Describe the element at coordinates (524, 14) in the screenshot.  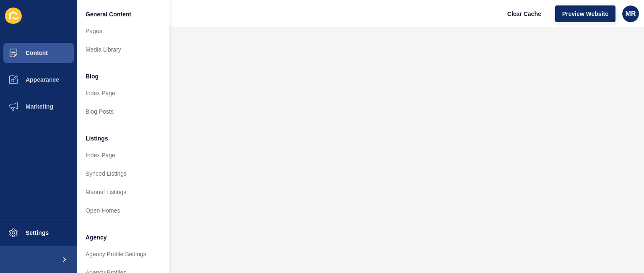
I see `span: Clear Cache` at that location.